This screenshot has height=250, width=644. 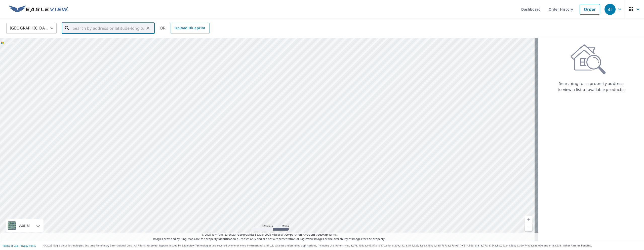 I want to click on a: Upload Blueprint, so click(x=190, y=28).